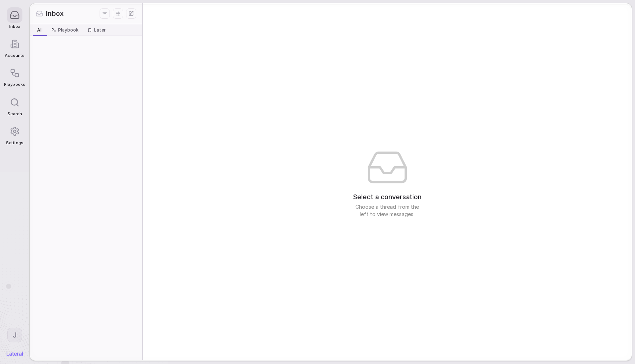 The width and height of the screenshot is (635, 364). Describe the element at coordinates (131, 13) in the screenshot. I see `button: New thread` at that location.